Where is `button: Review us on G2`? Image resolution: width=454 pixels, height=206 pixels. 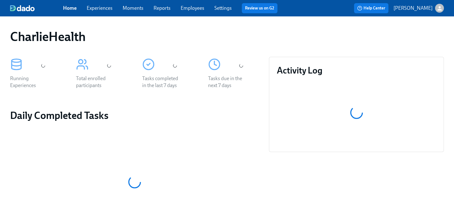
button: Review us on G2 is located at coordinates (260, 8).